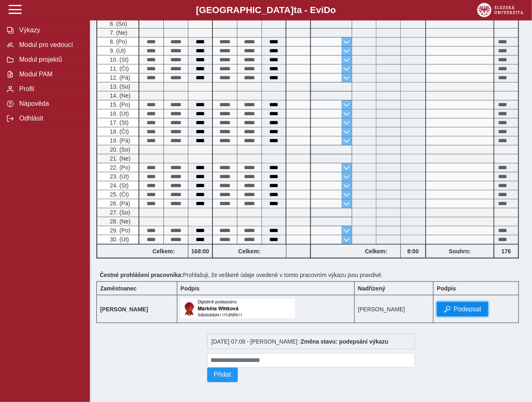 The height and width of the screenshot is (402, 532). What do you see at coordinates (468, 309) in the screenshot?
I see `span: Podepsat` at bounding box center [468, 309].